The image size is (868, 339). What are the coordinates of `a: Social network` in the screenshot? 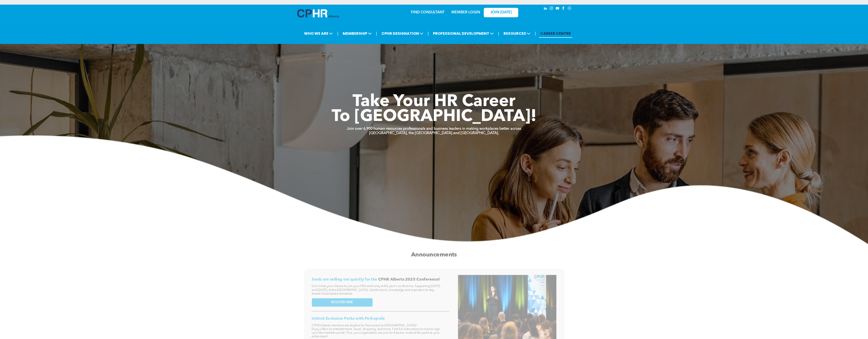 It's located at (570, 9).